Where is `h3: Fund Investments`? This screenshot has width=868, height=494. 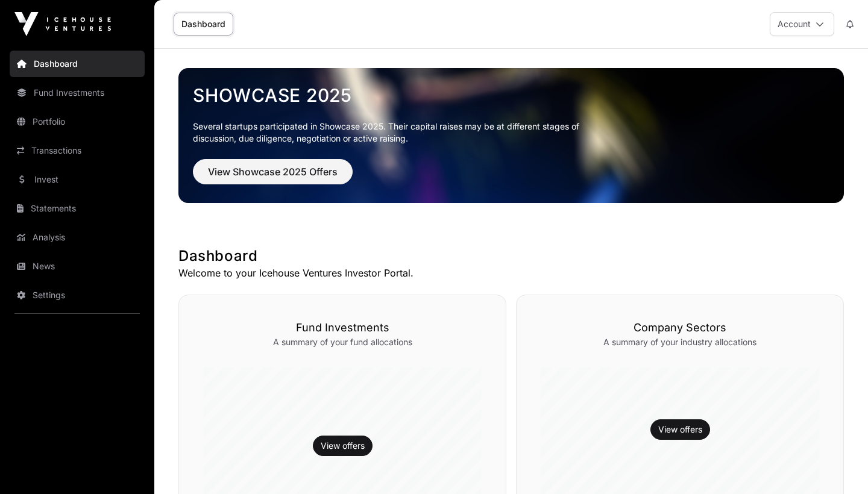 h3: Fund Investments is located at coordinates (343, 328).